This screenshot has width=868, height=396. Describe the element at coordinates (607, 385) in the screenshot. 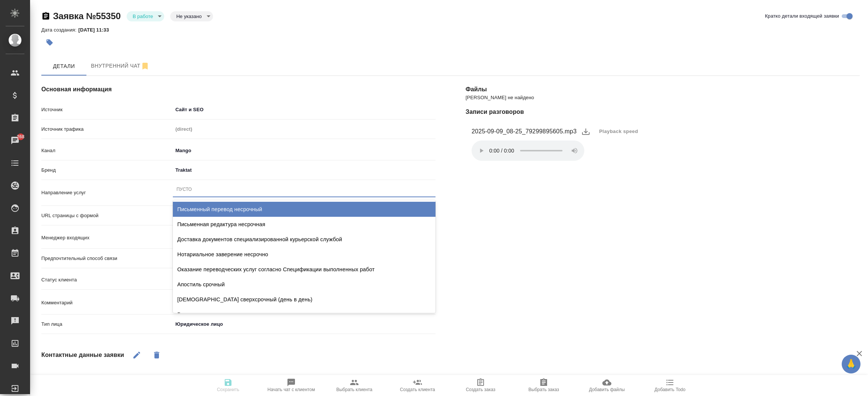

I see `button: Добавить файлы` at that location.